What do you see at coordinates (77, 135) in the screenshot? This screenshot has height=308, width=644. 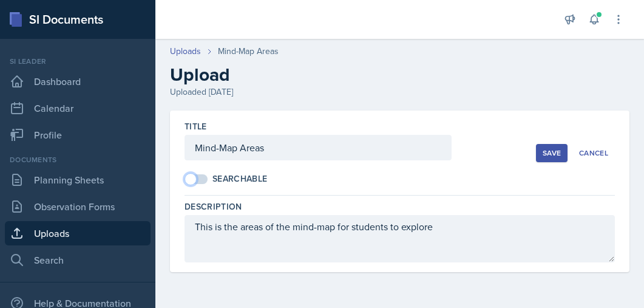 I see `a: Profile` at bounding box center [77, 135].